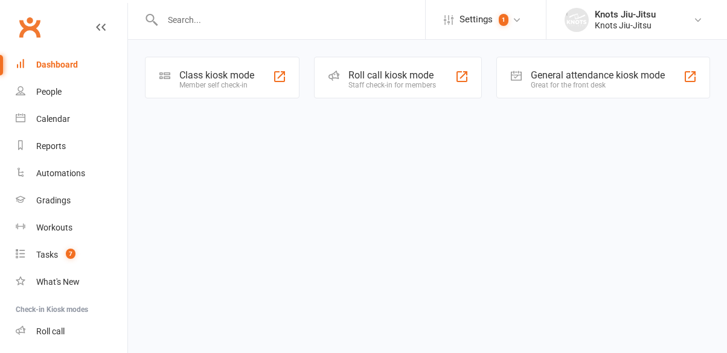  Describe the element at coordinates (71, 65) in the screenshot. I see `a: Dashboard` at that location.